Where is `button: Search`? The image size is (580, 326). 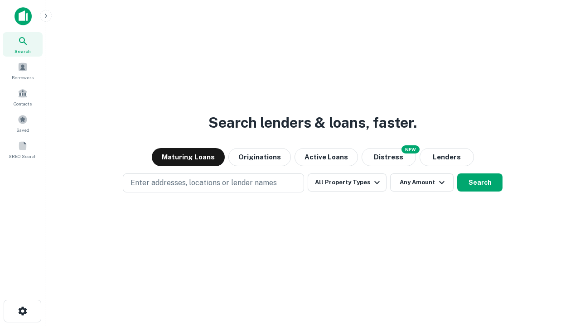
button: Search is located at coordinates (480, 183).